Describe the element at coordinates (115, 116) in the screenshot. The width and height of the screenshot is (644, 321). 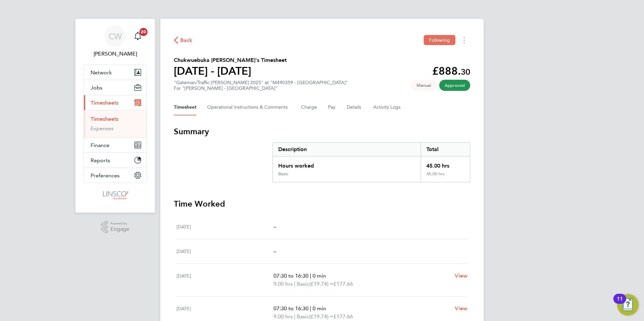
I see `nav: Main navigation` at that location.